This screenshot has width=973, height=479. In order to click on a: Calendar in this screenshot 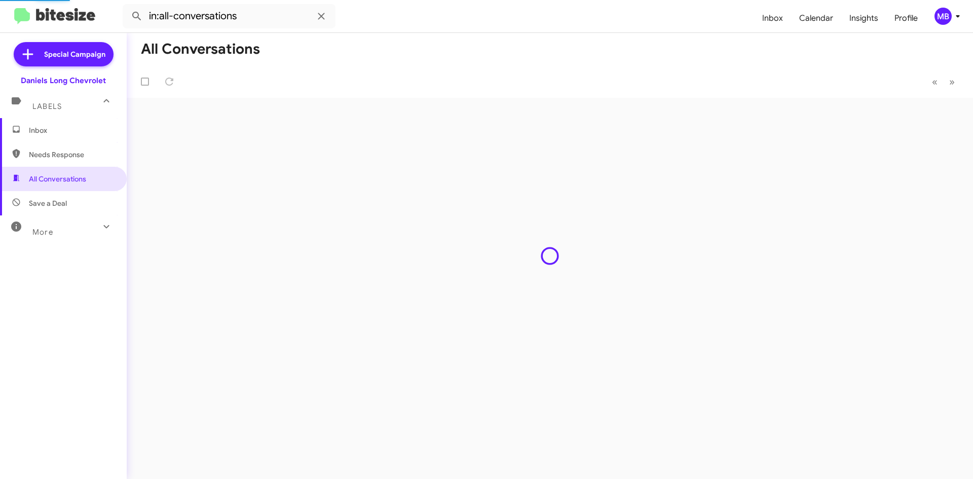, I will do `click(816, 18)`.